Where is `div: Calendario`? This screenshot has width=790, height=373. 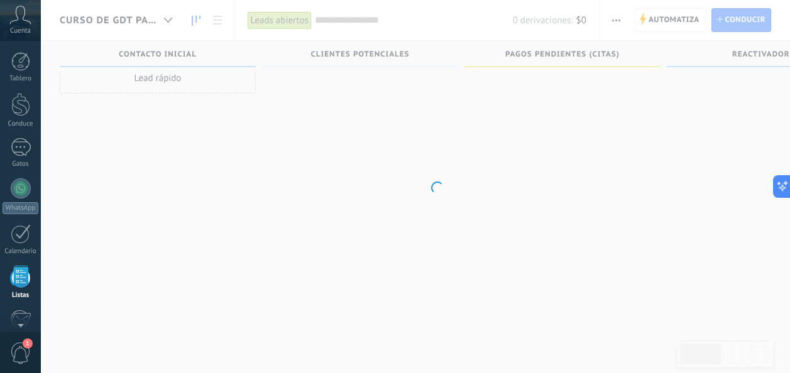
div: Calendario is located at coordinates (21, 251).